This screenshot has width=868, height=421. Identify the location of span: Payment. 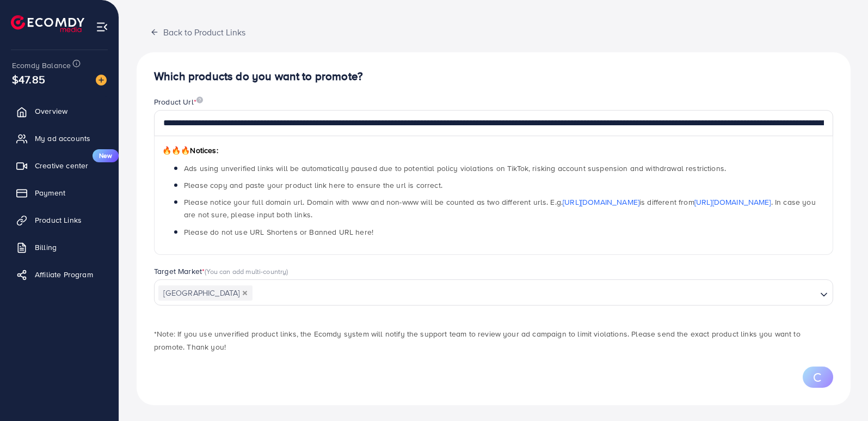
(50, 193).